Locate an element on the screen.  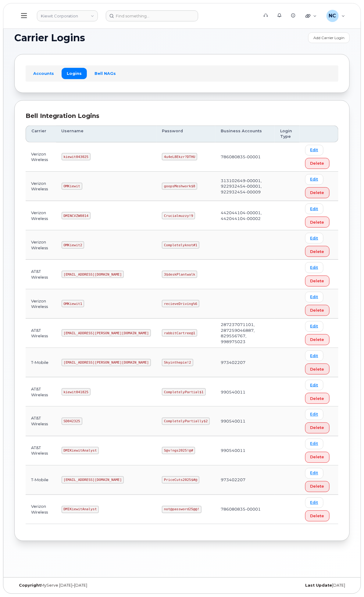
code: Completelyknot#1 is located at coordinates (180, 245).